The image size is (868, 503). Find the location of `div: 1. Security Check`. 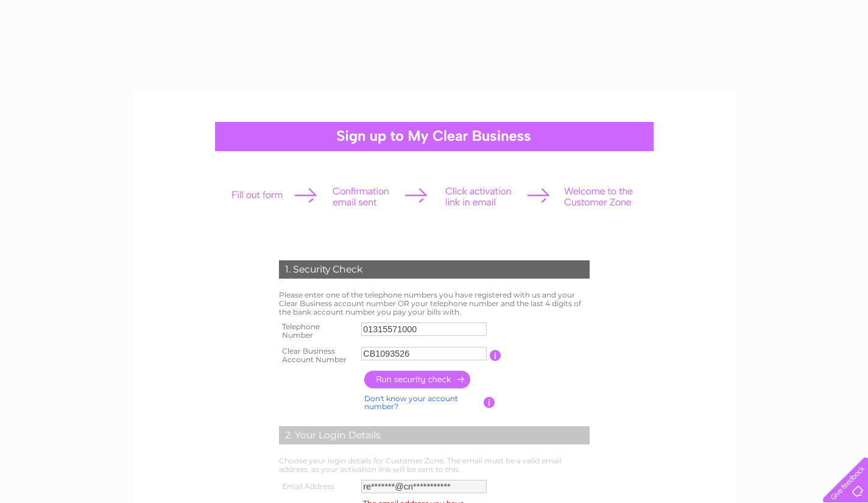

div: 1. Security Check is located at coordinates (434, 269).